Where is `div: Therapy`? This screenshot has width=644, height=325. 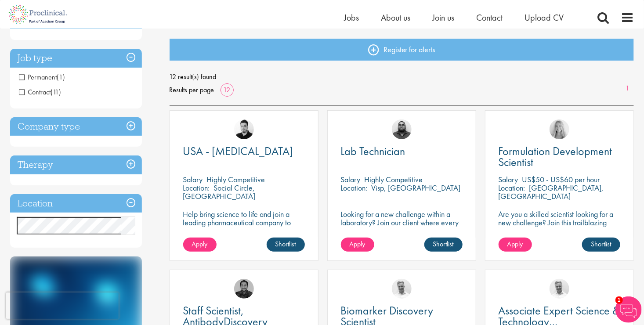
div: Therapy is located at coordinates (76, 165).